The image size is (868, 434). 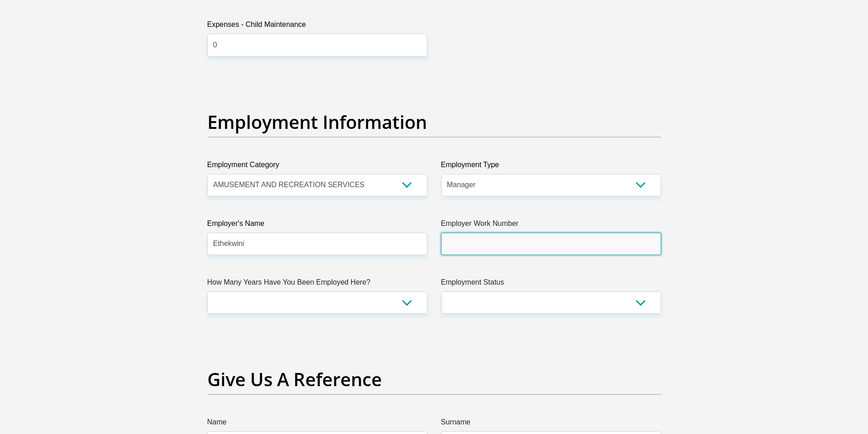 I want to click on label: How Many Years Have You Been Employed Here?, so click(x=317, y=284).